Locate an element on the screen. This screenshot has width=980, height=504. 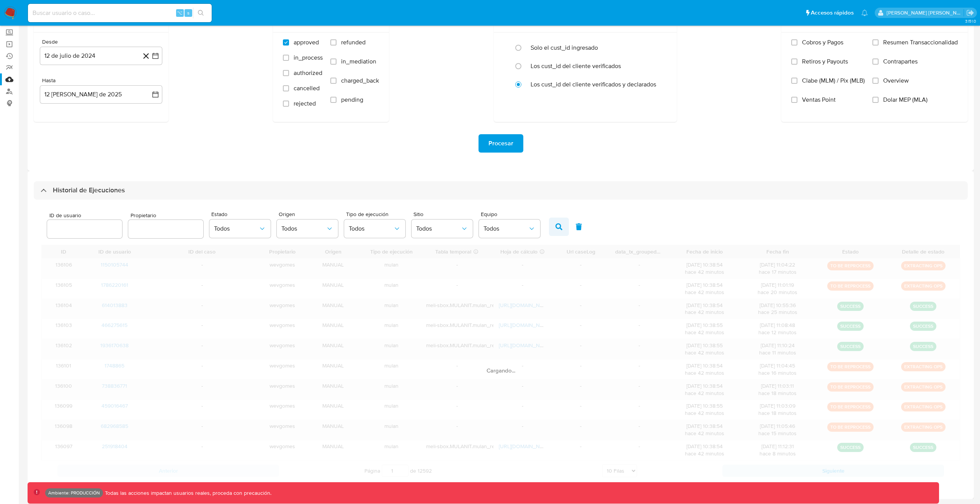
span: s is located at coordinates (188, 13).